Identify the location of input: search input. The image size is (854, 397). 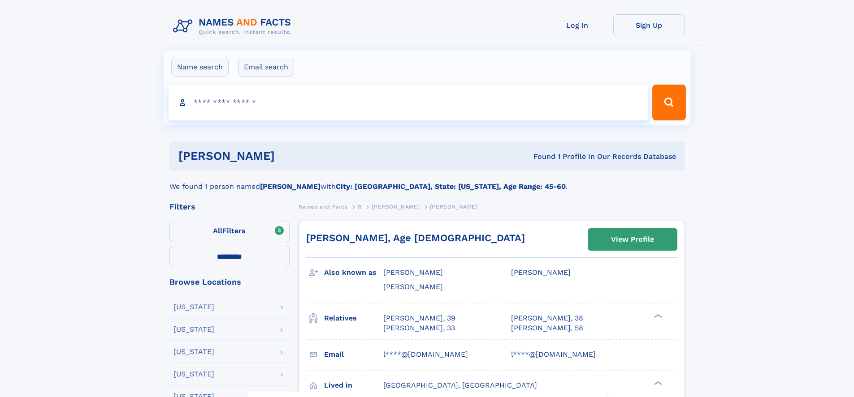
(408, 103).